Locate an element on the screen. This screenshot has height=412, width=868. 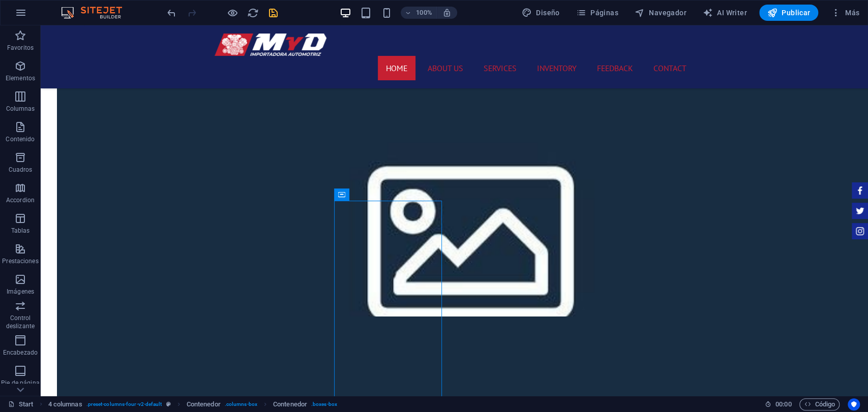
button: save is located at coordinates (273, 13).